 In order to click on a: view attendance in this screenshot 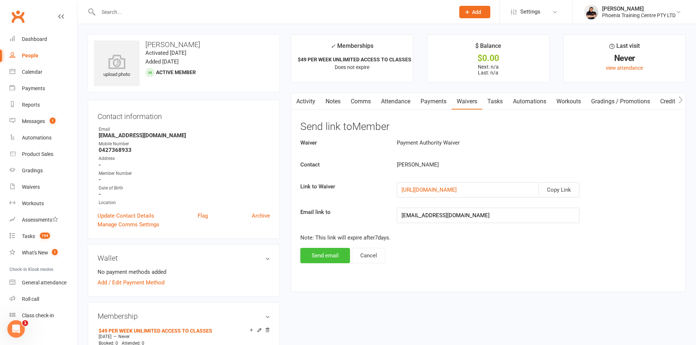, I will do `click(625, 68)`.